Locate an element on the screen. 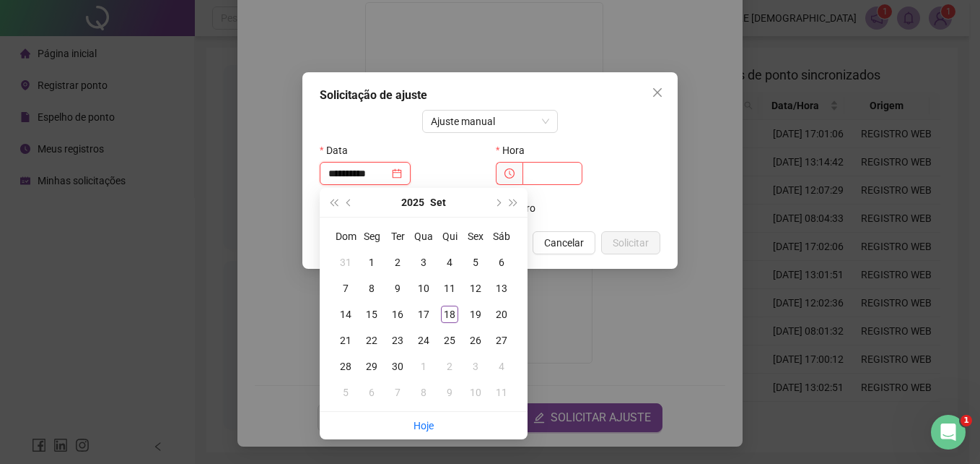  span: close is located at coordinates (658, 93).